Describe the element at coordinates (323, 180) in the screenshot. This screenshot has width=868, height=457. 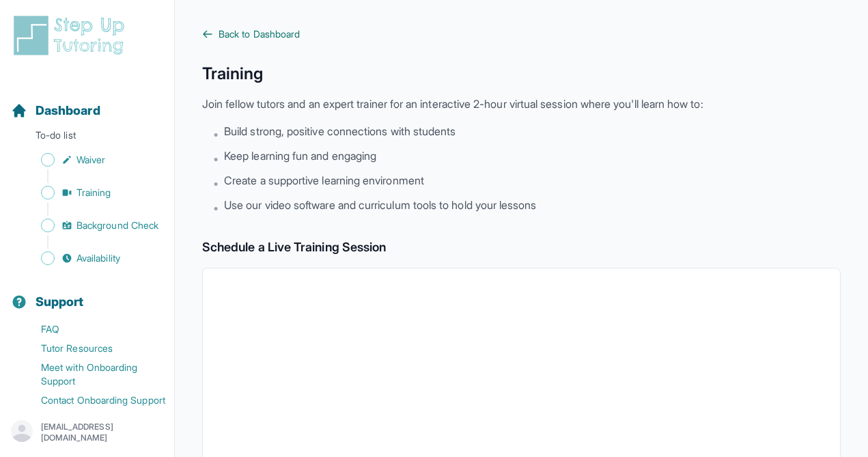
I see `span: Create a supportive learning environment` at that location.